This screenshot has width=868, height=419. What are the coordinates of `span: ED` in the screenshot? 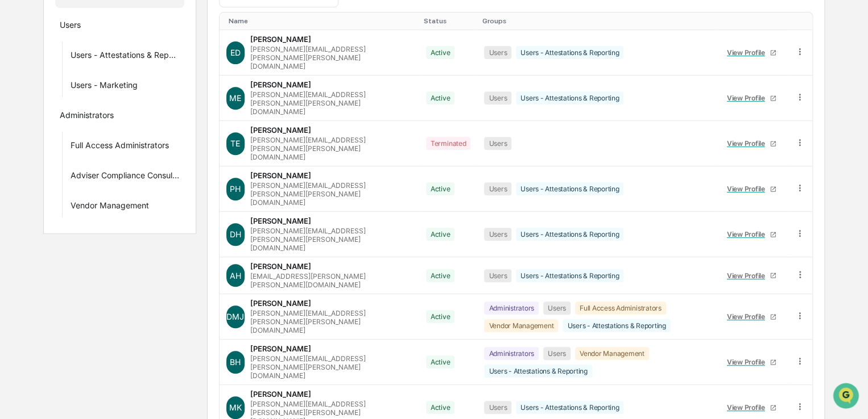 It's located at (235, 52).